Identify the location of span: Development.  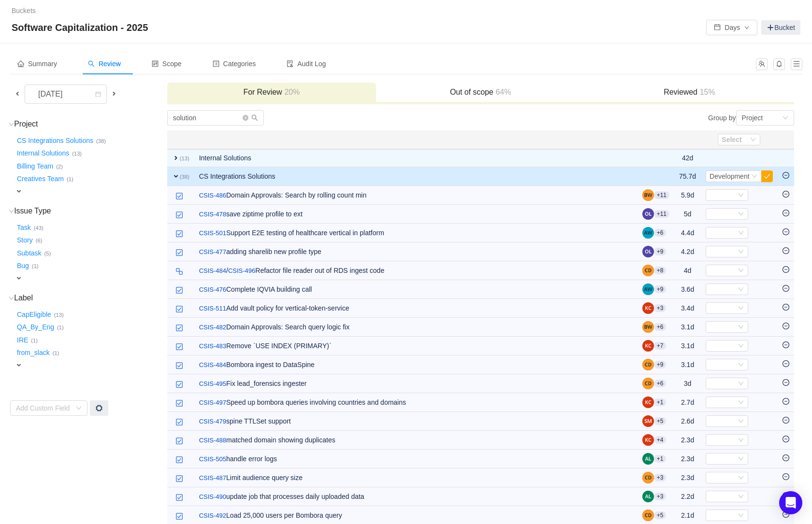
(729, 176).